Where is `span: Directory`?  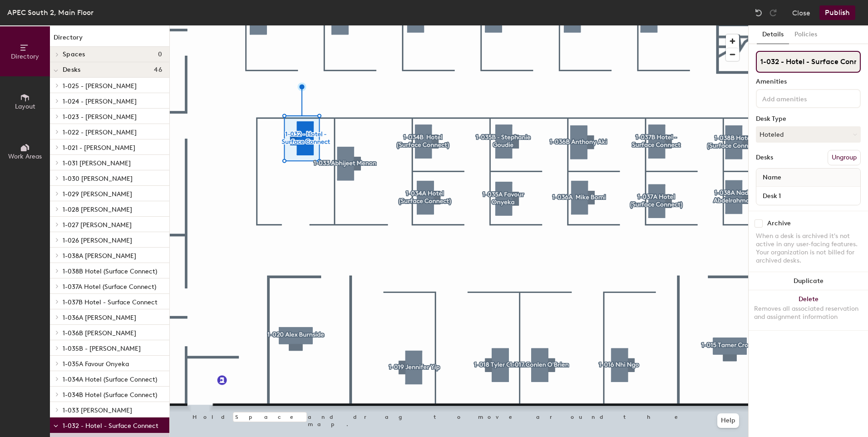 span: Directory is located at coordinates (25, 56).